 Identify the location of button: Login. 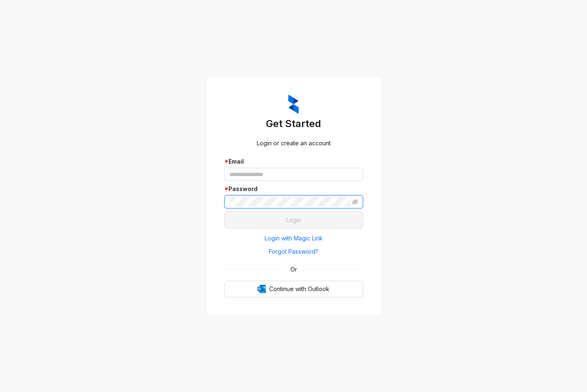
(294, 220).